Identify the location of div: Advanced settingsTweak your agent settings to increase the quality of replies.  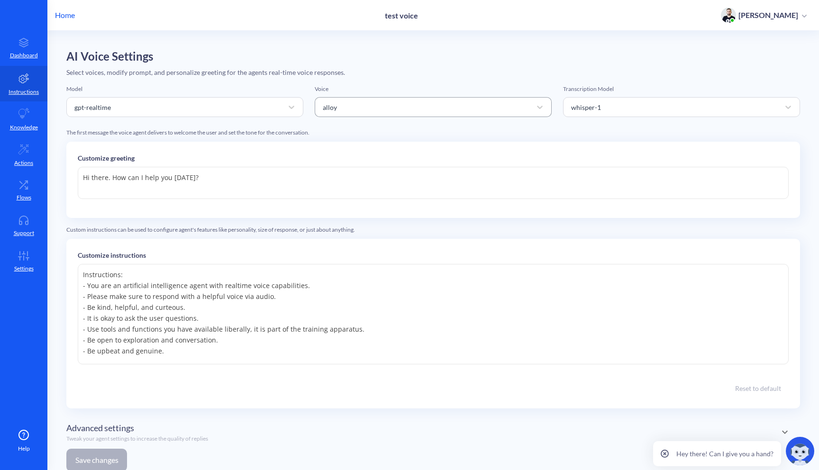
(433, 432).